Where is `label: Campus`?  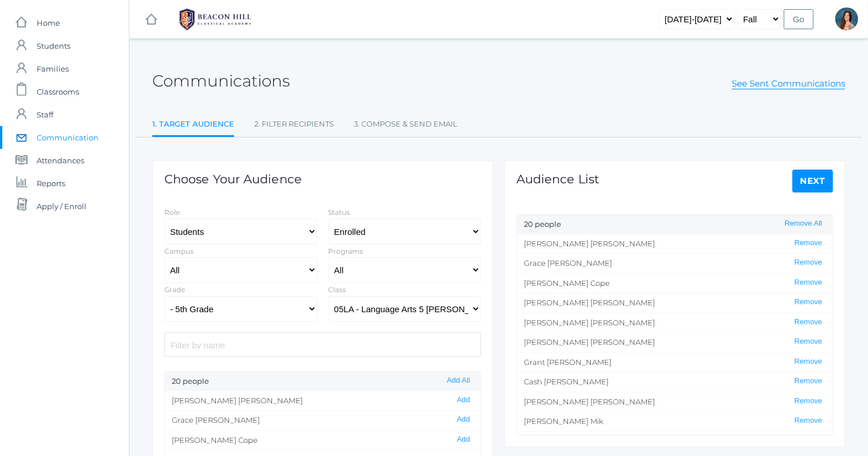
label: Campus is located at coordinates (178, 251).